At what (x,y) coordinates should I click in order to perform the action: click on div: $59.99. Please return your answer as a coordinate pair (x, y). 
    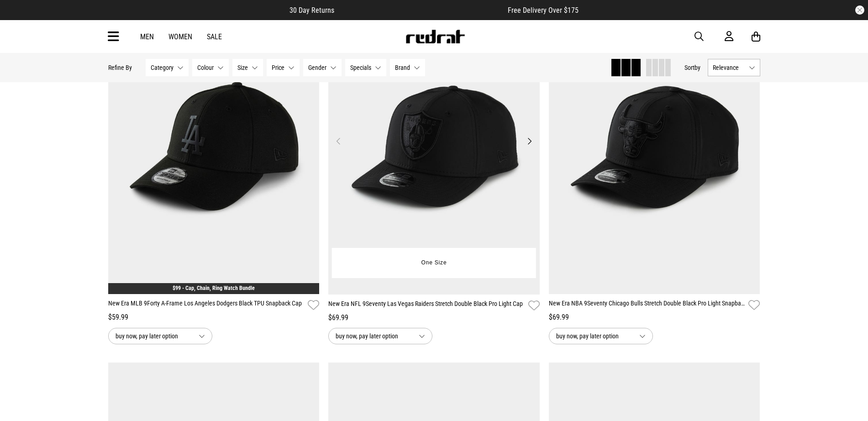
    Looking at the image, I should click on (214, 317).